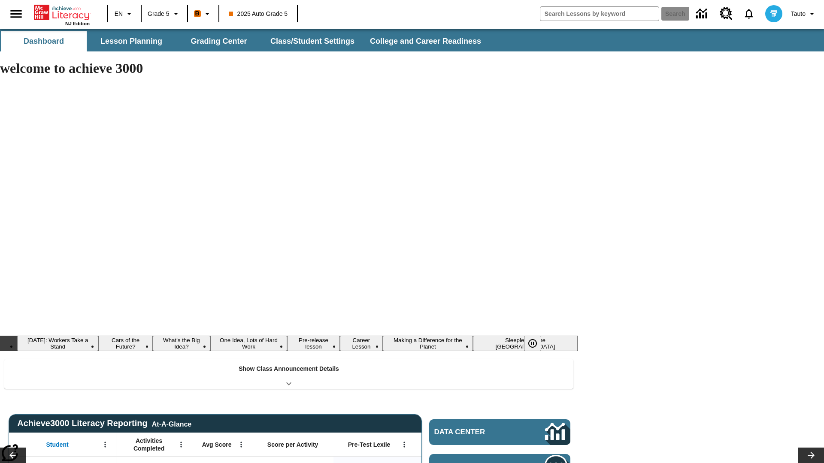 The image size is (824, 463). I want to click on div: Pause, so click(537, 344).